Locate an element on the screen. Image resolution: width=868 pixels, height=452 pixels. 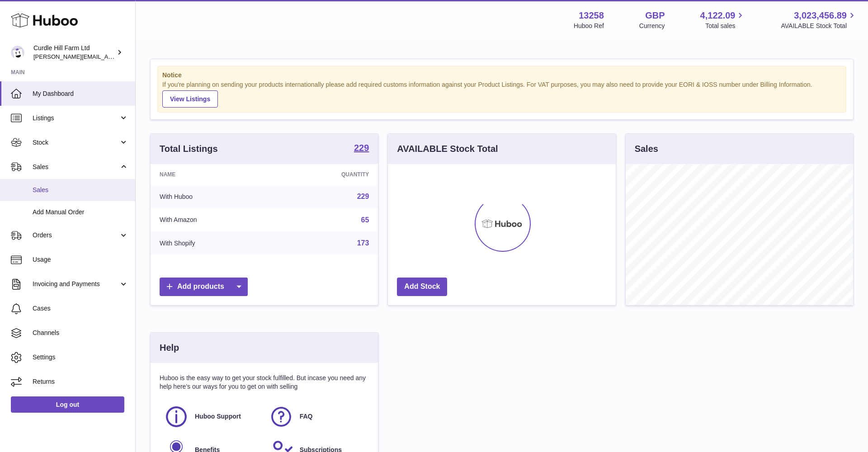
span: Huboo Support is located at coordinates (218, 417).